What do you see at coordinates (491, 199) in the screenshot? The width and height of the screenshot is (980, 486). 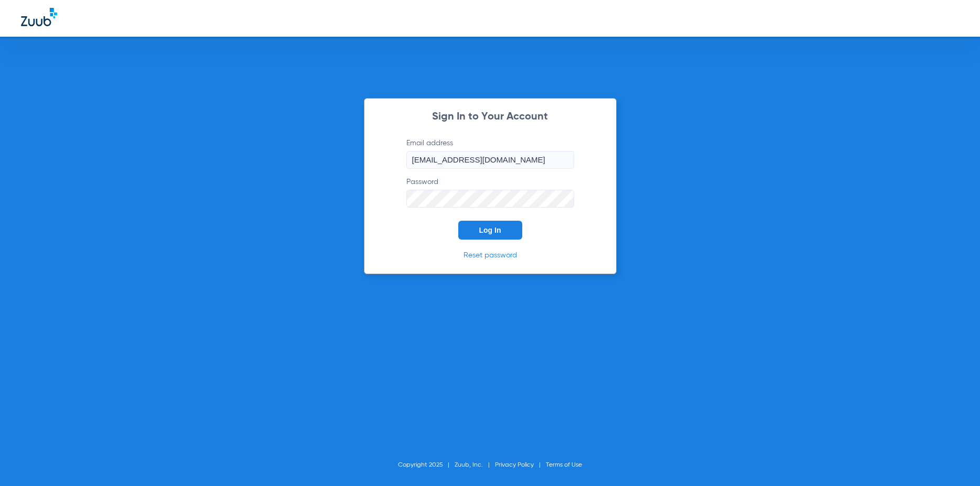 I see `input: Password` at bounding box center [491, 199].